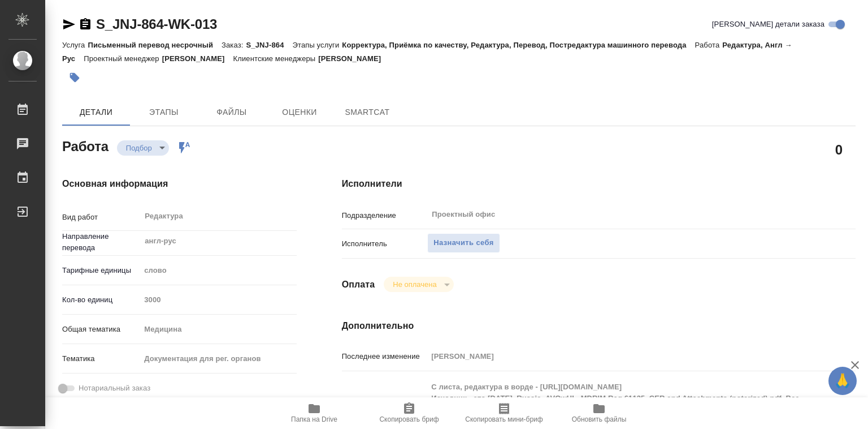 The height and width of the screenshot is (429, 868). I want to click on p: Письменный перевод несрочный, so click(154, 45).